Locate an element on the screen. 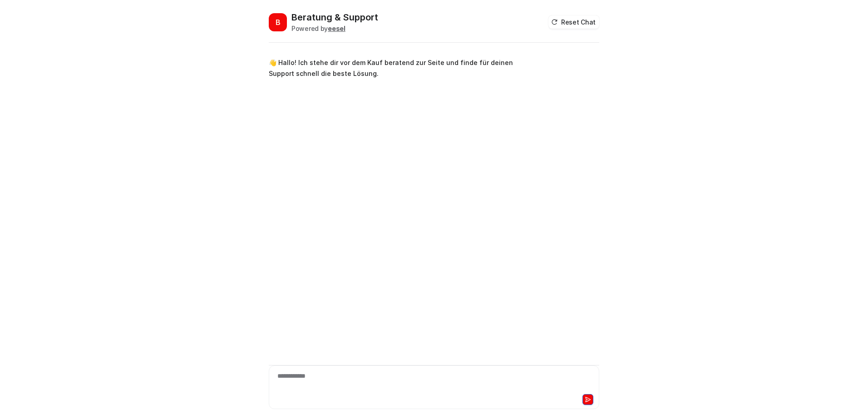 The width and height of the screenshot is (868, 420). p: 👋 Hallo! Ich stehe dir vor dem Kauf beratend zur Seite und finde für deinen Support schnell die b... is located at coordinates (401, 68).